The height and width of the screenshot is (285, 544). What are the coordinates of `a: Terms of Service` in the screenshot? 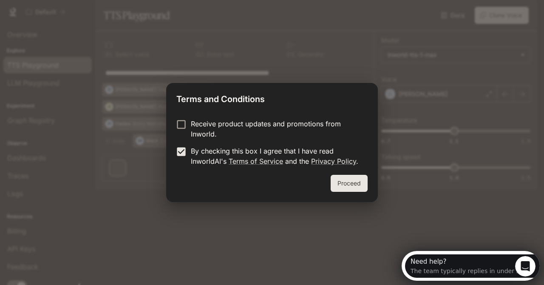 It's located at (256, 161).